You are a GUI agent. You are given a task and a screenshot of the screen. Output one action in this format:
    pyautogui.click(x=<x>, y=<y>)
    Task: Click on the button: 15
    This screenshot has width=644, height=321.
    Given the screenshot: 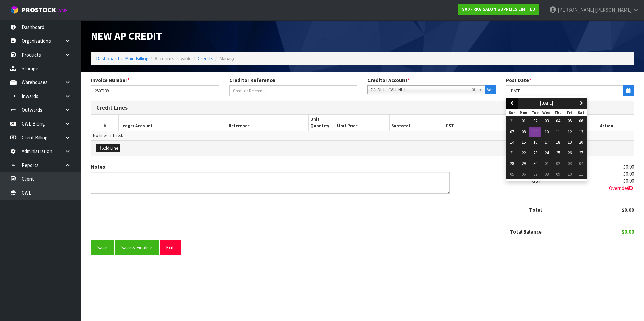 What is the action you would take?
    pyautogui.click(x=524, y=142)
    